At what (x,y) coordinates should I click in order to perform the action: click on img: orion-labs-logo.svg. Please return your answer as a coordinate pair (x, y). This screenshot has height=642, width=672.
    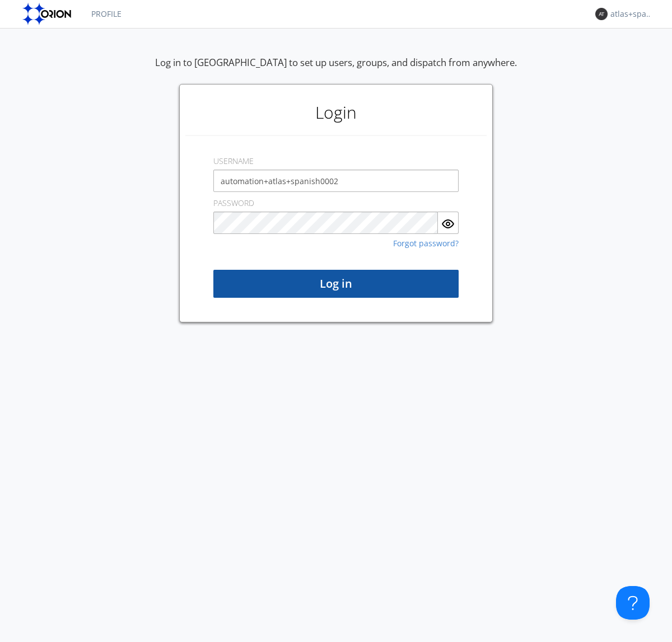
    Looking at the image, I should click on (48, 14).